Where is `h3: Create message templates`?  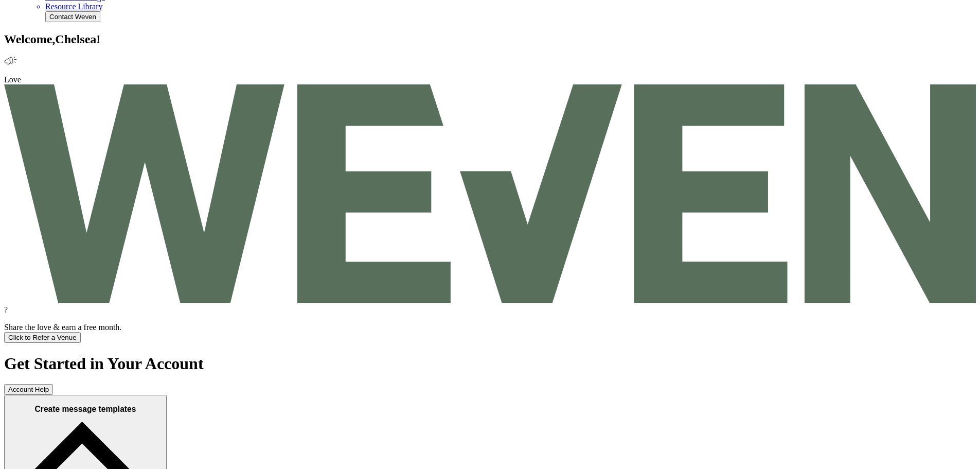
h3: Create message templates is located at coordinates (85, 409).